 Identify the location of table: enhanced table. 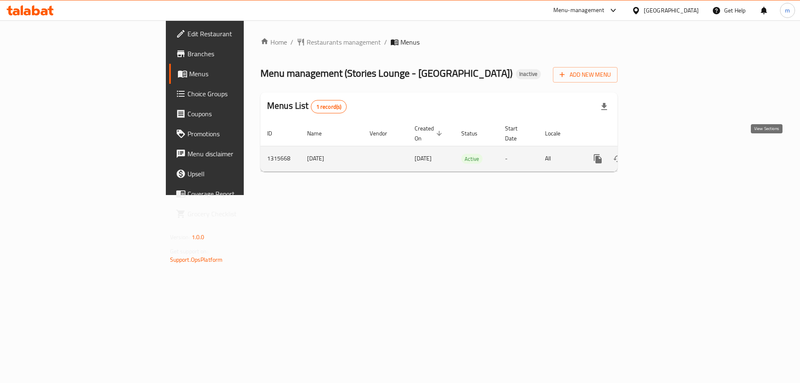
(467, 146).